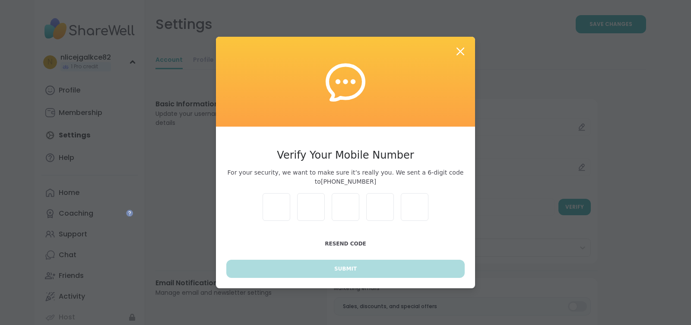 This screenshot has width=691, height=325. I want to click on span: Resend Code, so click(345, 244).